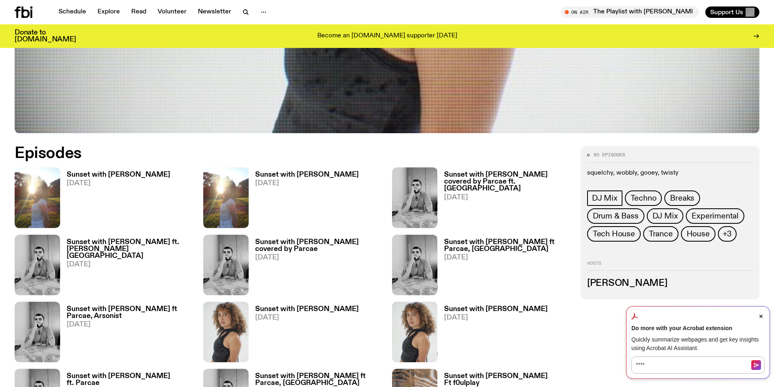 This screenshot has height=387, width=774. Describe the element at coordinates (715, 216) in the screenshot. I see `span: Experimental` at that location.